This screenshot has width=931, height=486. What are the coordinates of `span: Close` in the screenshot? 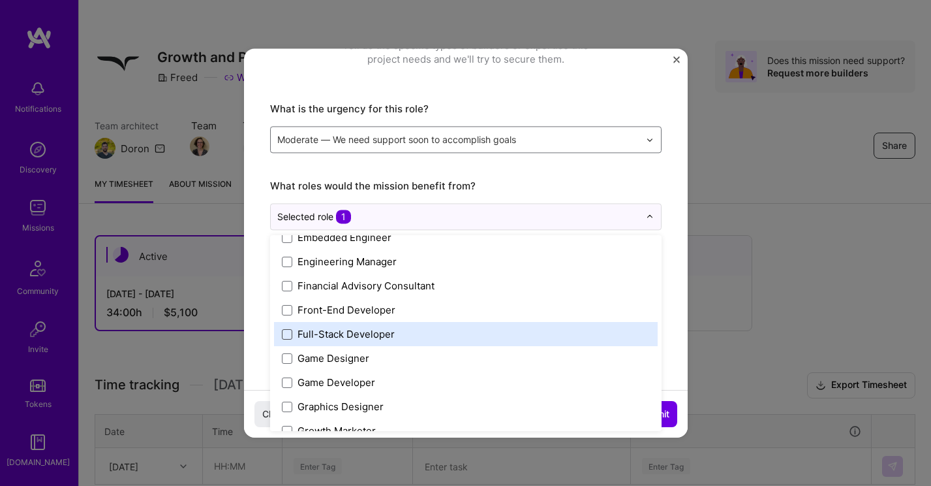 It's located at (274, 414).